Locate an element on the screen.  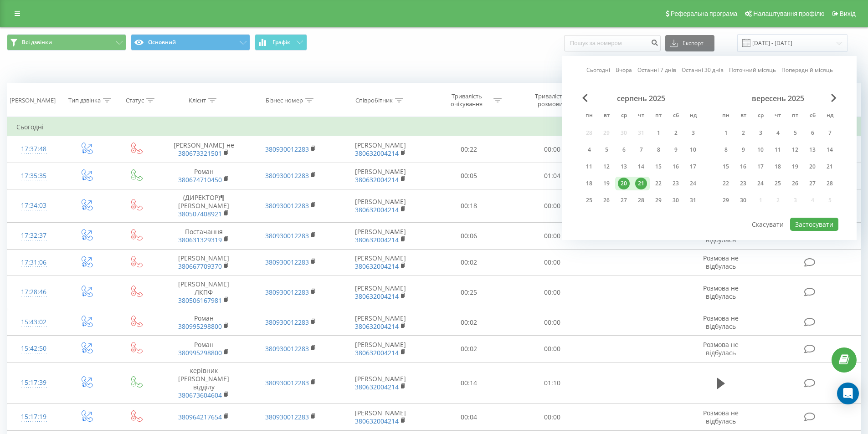
div: 30 is located at coordinates (676, 200).